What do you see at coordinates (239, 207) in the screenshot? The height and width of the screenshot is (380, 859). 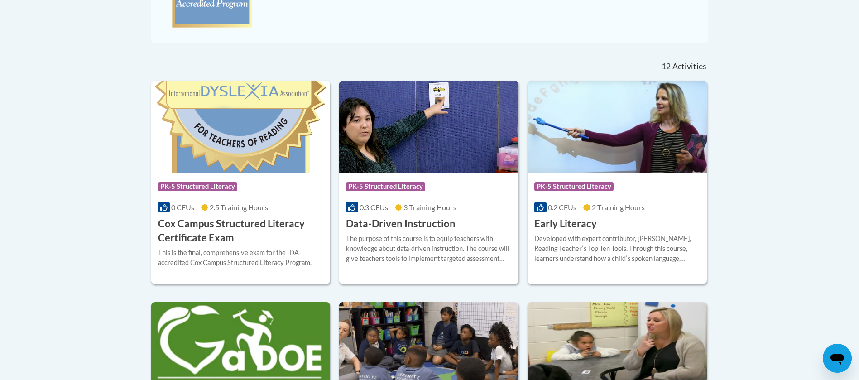 I see `span: 2.5 Training Hours` at bounding box center [239, 207].